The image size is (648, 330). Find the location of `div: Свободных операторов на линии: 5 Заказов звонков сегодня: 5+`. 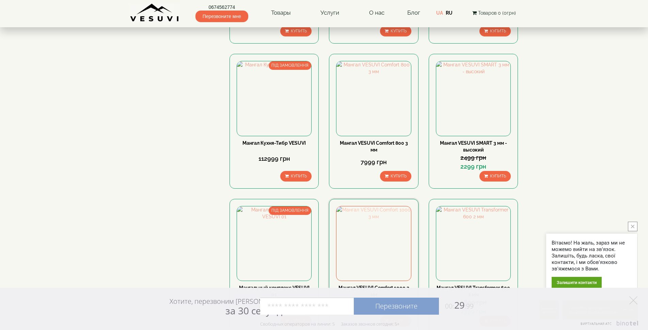

div: Свободных операторов на линии: 5 Заказов звонков сегодня: 5+ is located at coordinates (330, 324).